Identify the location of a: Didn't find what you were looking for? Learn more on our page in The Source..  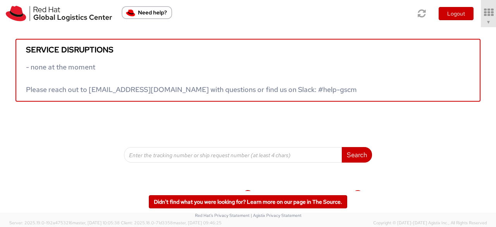
(248, 201).